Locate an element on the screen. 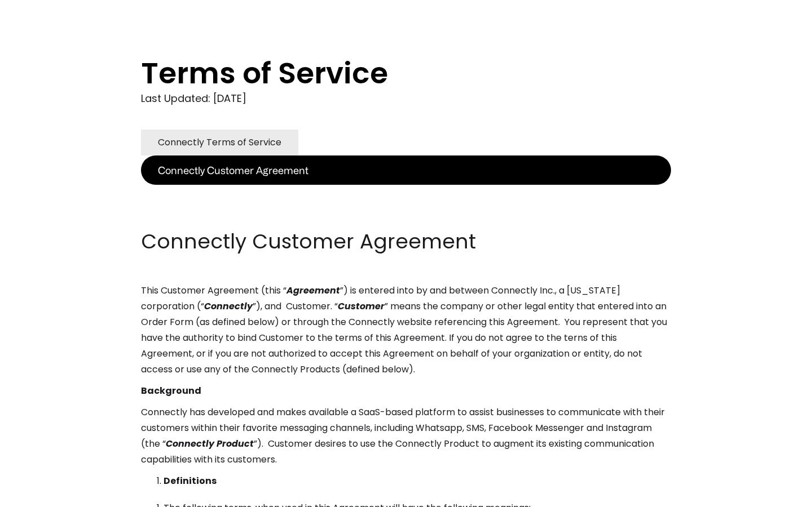  div: Connectly Terms of Service is located at coordinates (220, 143).